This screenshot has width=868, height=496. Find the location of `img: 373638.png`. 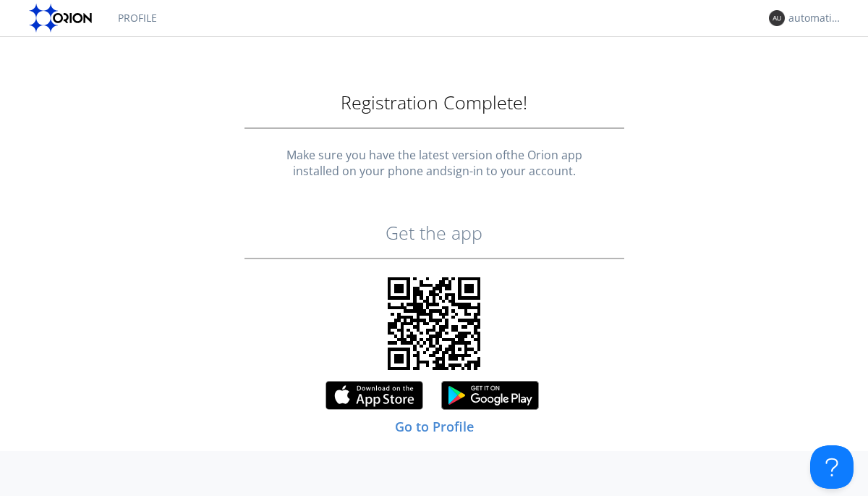

img: 373638.png is located at coordinates (777, 18).